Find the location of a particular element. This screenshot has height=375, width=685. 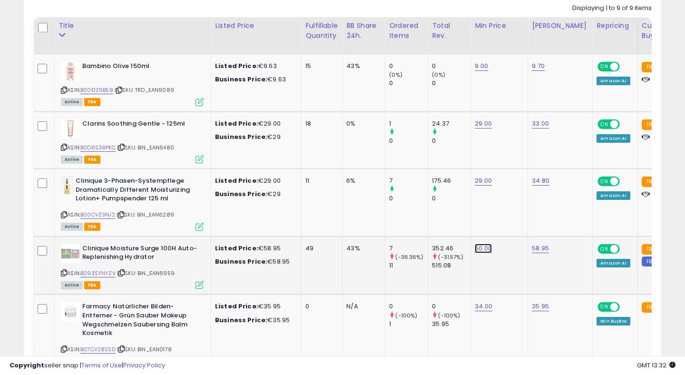

small: (-100%) is located at coordinates (406, 315).